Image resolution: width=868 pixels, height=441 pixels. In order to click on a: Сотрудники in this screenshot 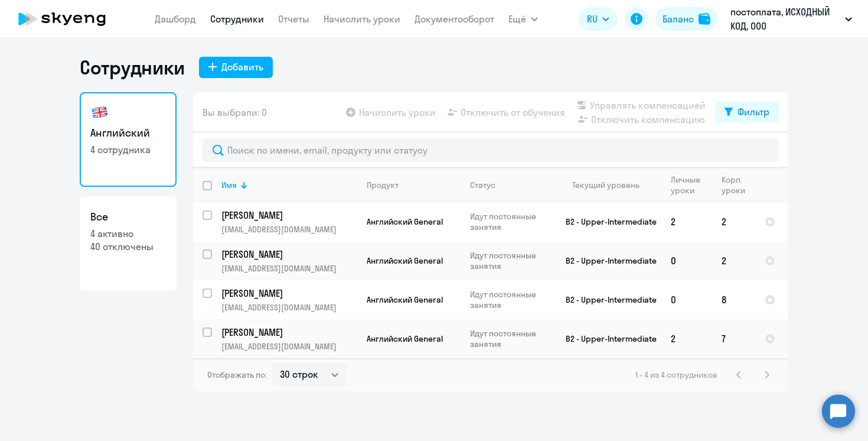, I will do `click(237, 19)`.